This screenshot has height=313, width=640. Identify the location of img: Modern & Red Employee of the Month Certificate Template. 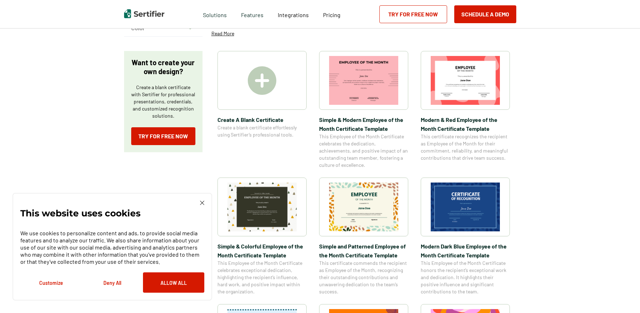
(465, 80).